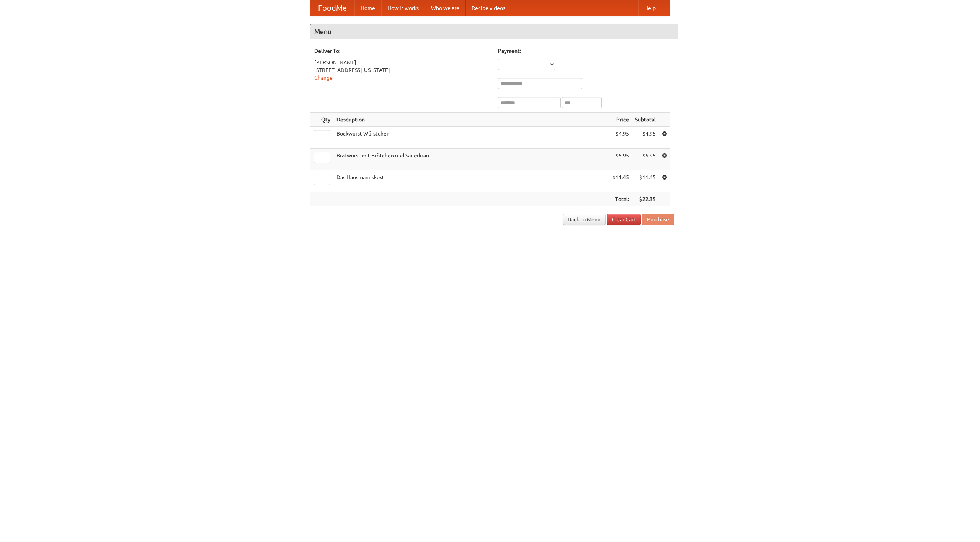 The width and height of the screenshot is (980, 542). I want to click on th: Qty, so click(322, 119).